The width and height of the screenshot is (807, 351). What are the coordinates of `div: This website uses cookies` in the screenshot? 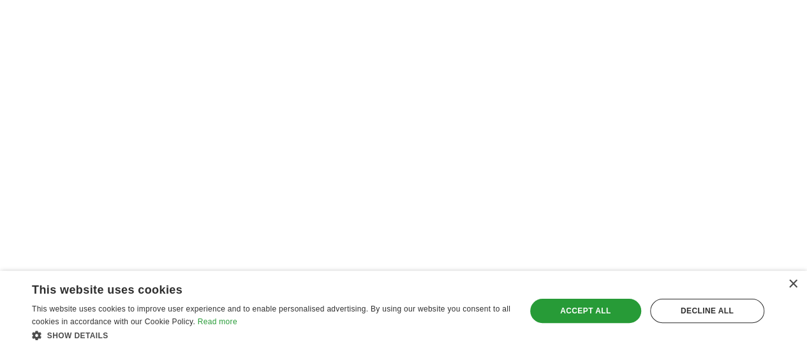 It's located at (255, 288).